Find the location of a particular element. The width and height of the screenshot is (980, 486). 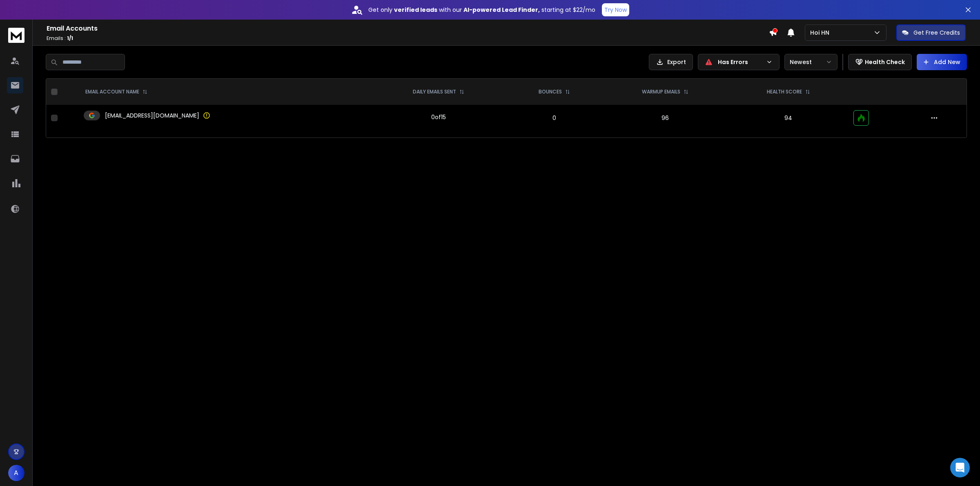

button: Newest is located at coordinates (811, 62).